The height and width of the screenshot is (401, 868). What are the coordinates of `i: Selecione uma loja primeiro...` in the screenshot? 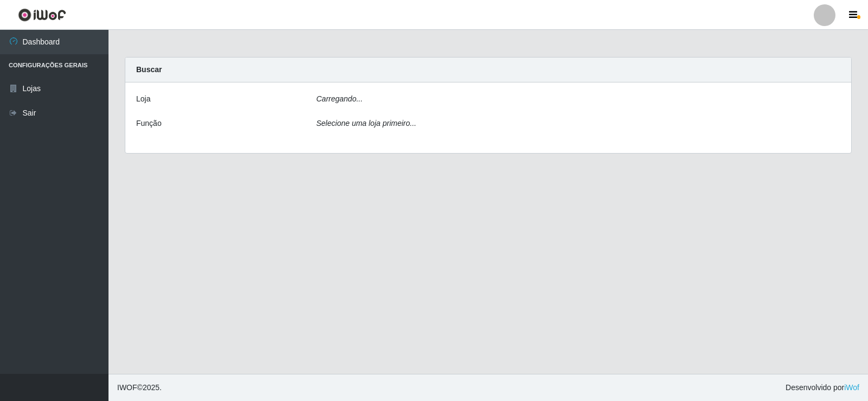 It's located at (367, 123).